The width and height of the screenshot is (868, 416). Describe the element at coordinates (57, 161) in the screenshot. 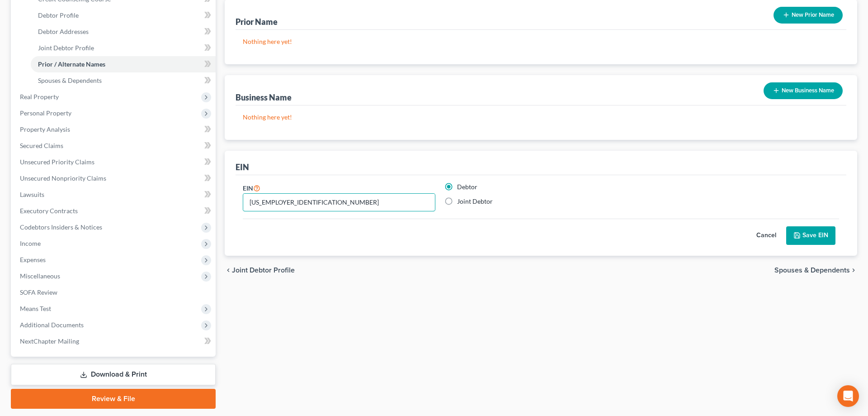

I see `span: Unsecured Priority Claims` at that location.